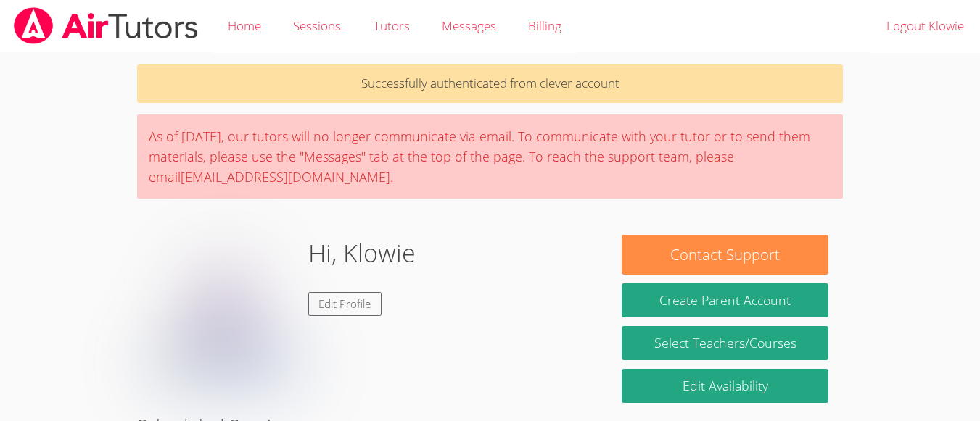 This screenshot has width=980, height=421. What do you see at coordinates (362, 253) in the screenshot?
I see `h1: Hi, Klowie` at bounding box center [362, 253].